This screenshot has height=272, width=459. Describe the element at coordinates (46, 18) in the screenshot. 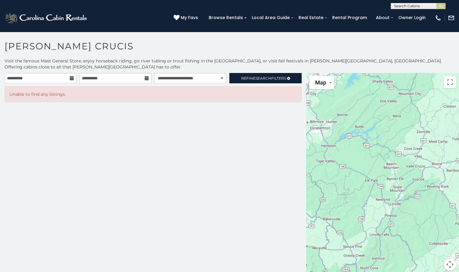

I see `img: White-1-2.png` at that location.